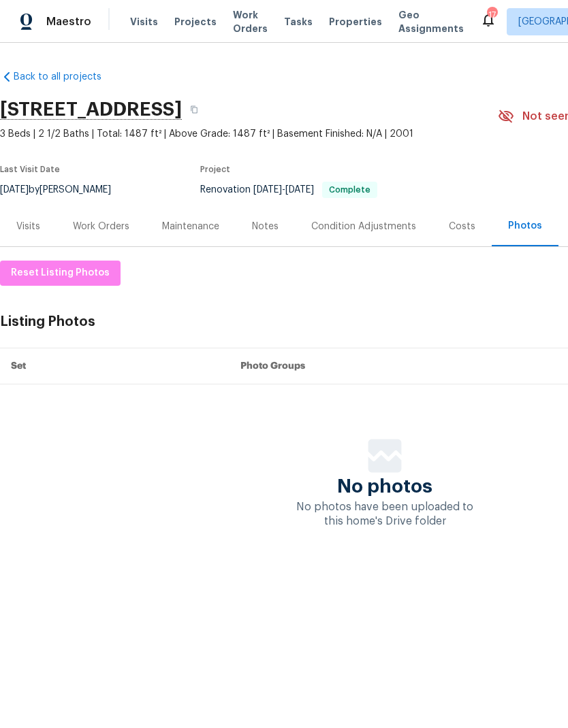 This screenshot has height=728, width=568. What do you see at coordinates (194, 110) in the screenshot?
I see `button: Copy Address` at bounding box center [194, 110].